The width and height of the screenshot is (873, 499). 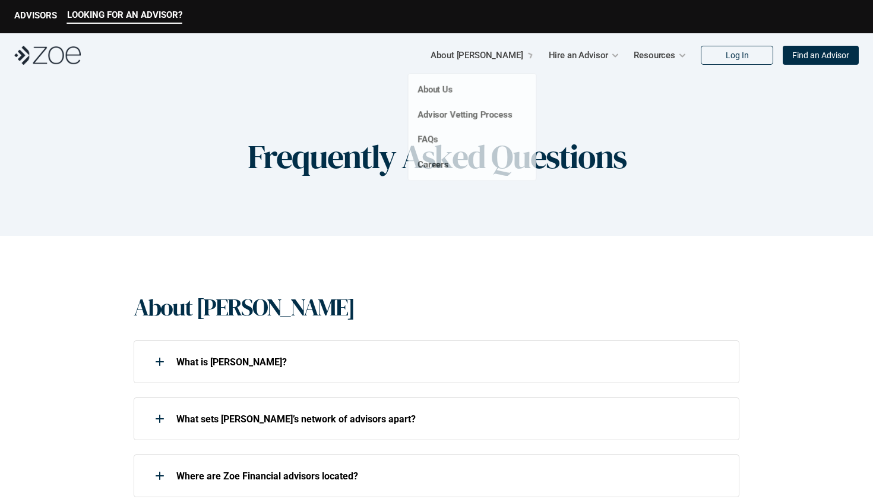 What do you see at coordinates (737, 55) in the screenshot?
I see `p: Log In` at bounding box center [737, 55].